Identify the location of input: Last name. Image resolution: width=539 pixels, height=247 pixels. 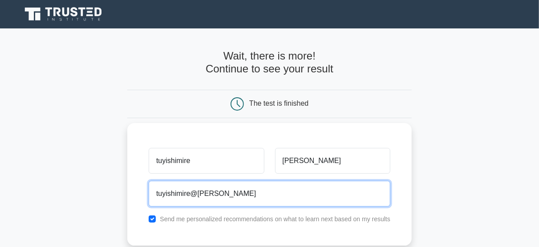
(332, 161).